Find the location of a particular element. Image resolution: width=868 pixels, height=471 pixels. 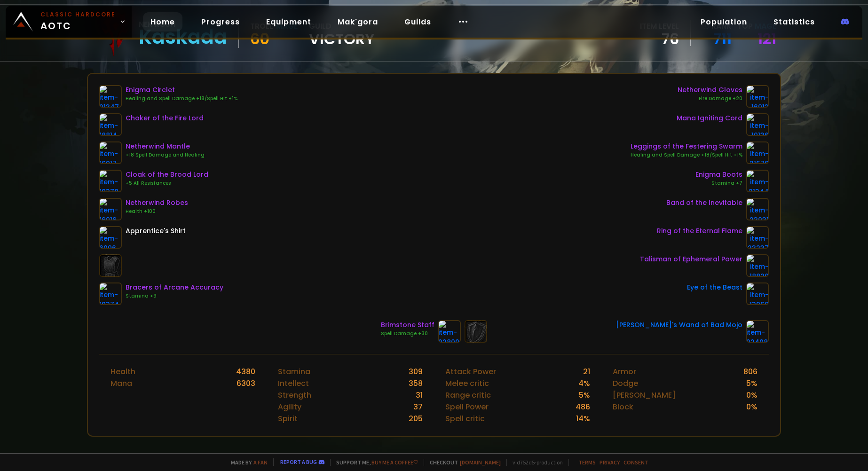

div: Netherwind Mantle is located at coordinates (165, 146).